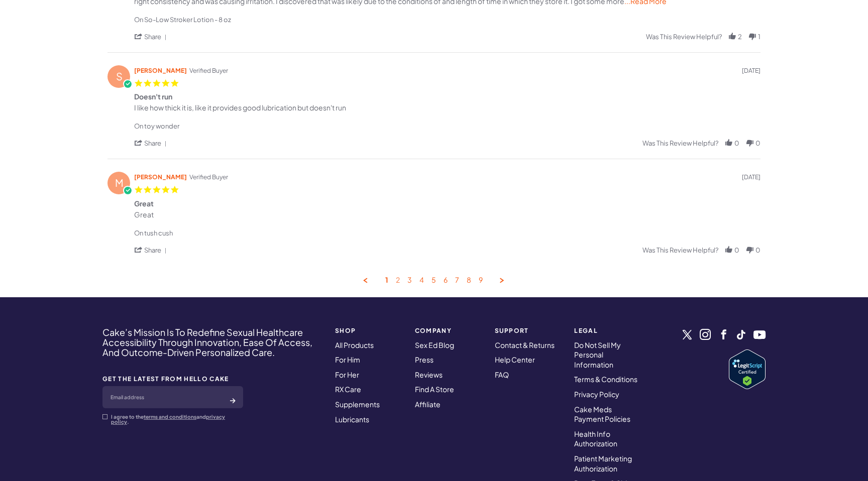 The image size is (868, 481). Describe the element at coordinates (597, 394) in the screenshot. I see `a: Privacy Policy` at that location.